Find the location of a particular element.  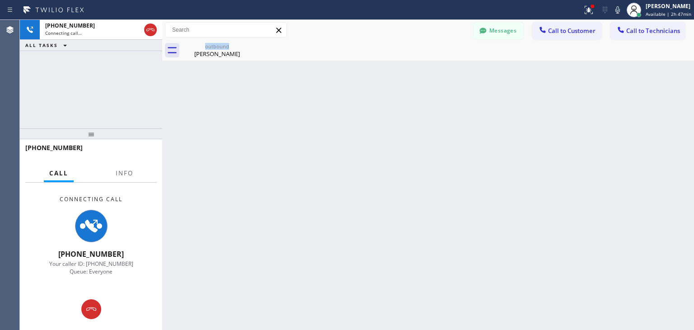

span: Connecting call… is located at coordinates (63, 33).